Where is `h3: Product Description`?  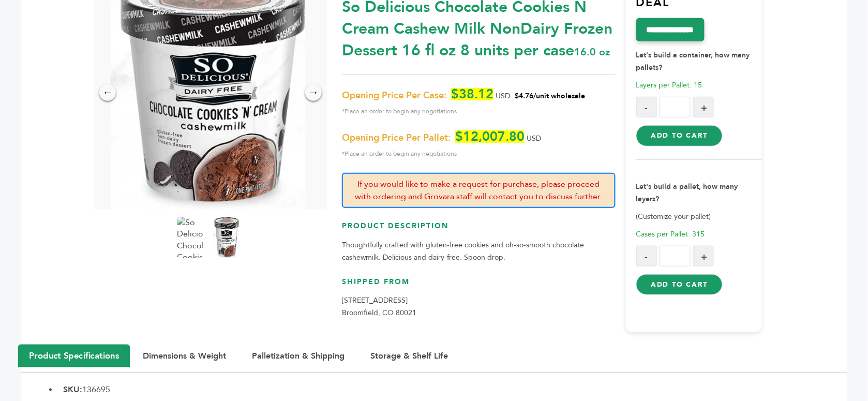 h3: Product Description is located at coordinates (479, 230).